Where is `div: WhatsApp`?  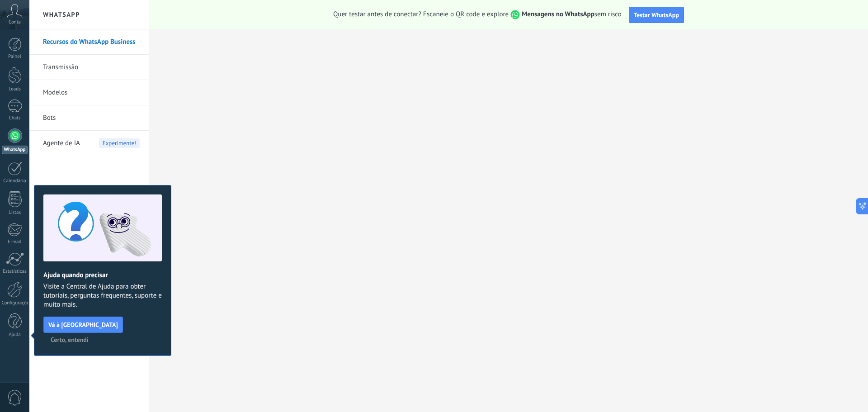 div: WhatsApp is located at coordinates (14, 149).